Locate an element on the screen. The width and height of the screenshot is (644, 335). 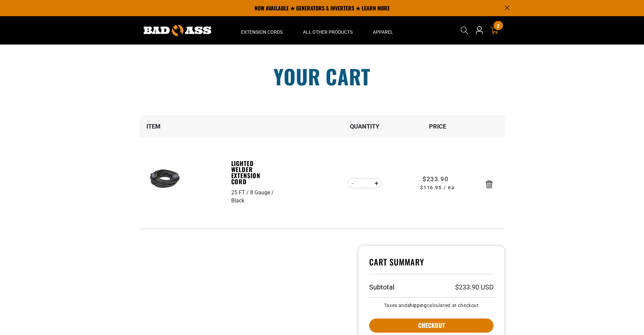
h4: Cart Summary is located at coordinates (431, 266).